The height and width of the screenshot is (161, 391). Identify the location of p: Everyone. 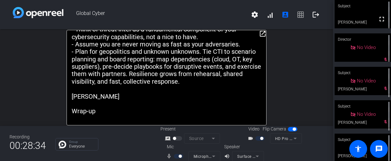
(82, 147).